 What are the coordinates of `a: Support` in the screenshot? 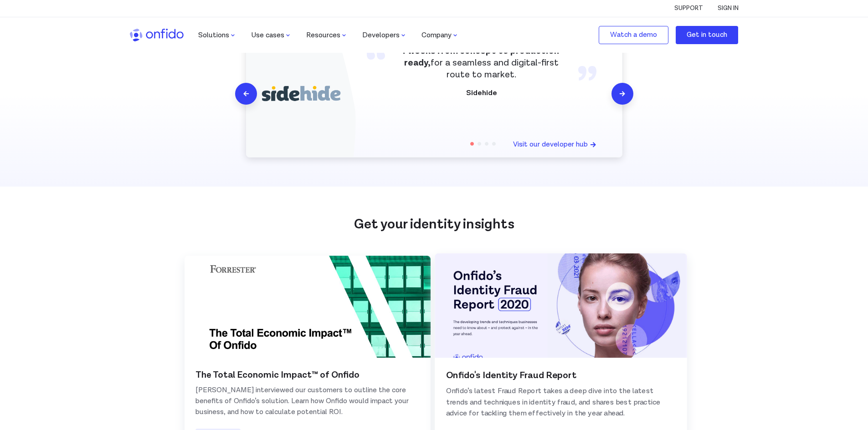 It's located at (688, 7).